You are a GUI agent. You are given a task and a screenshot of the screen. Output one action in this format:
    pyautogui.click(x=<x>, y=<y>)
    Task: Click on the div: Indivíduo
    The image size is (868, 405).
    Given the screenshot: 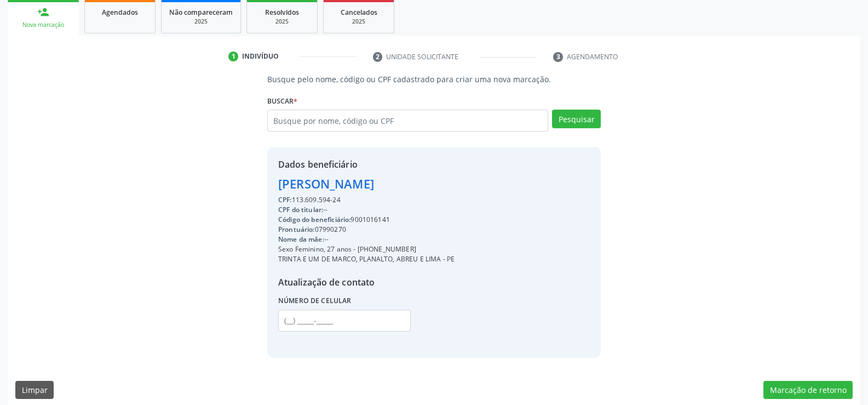 What is the action you would take?
    pyautogui.click(x=260, y=56)
    